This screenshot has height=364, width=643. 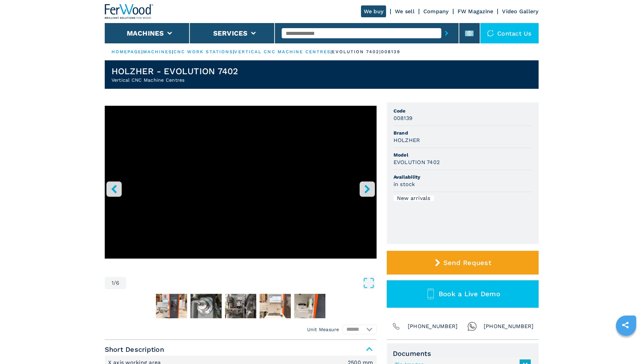 What do you see at coordinates (407, 140) in the screenshot?
I see `h3: HOLZHER` at bounding box center [407, 140].